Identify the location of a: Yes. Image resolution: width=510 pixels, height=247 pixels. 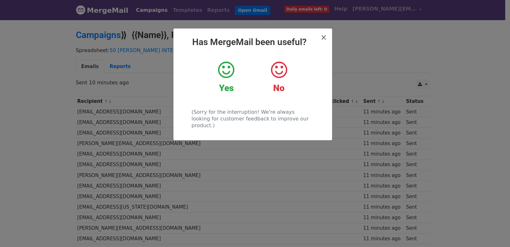
(226, 77).